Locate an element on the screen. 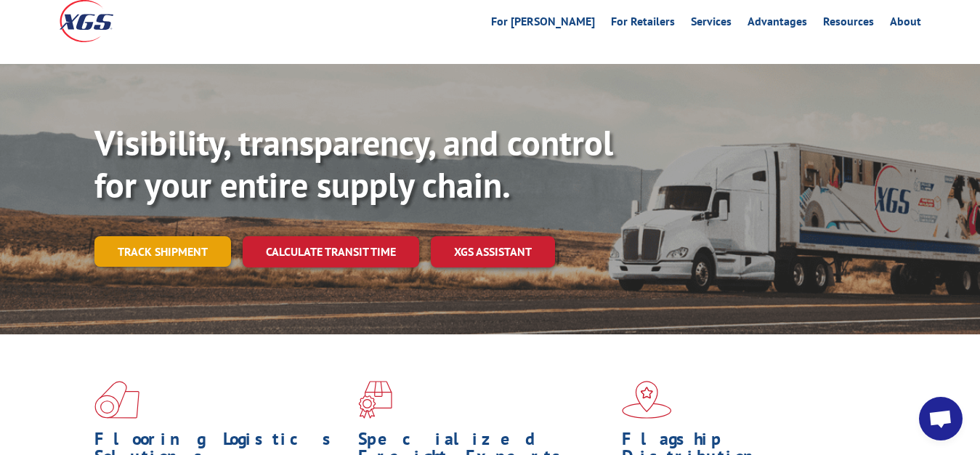  div: Open chat is located at coordinates (941, 419).